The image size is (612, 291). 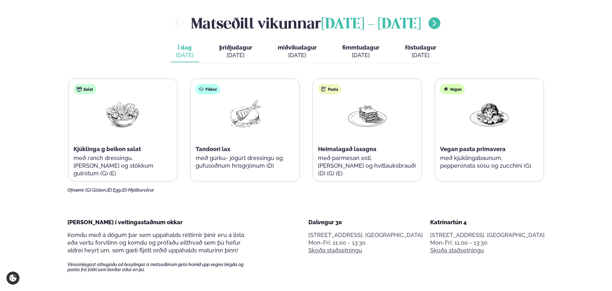 What do you see at coordinates (489, 162) in the screenshot?
I see `p: með kjúklingabaunum, pepperonata sósu og zucchini (G)` at bounding box center [489, 162].